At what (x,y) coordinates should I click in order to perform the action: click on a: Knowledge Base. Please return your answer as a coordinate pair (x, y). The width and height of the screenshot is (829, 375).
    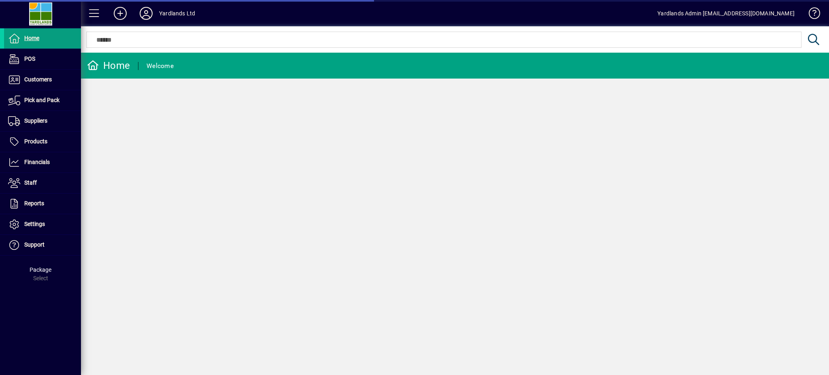
    Looking at the image, I should click on (811, 15).